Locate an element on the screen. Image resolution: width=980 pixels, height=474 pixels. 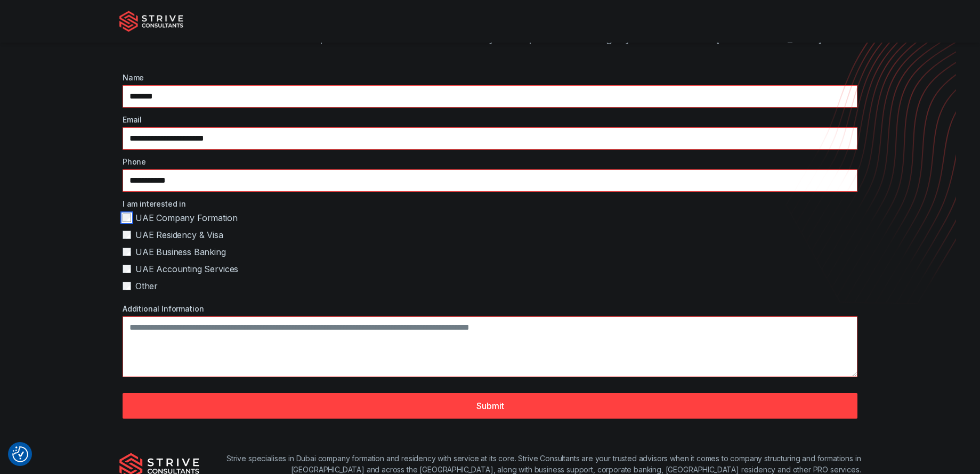
img: Revisit consent button is located at coordinates (20, 454).